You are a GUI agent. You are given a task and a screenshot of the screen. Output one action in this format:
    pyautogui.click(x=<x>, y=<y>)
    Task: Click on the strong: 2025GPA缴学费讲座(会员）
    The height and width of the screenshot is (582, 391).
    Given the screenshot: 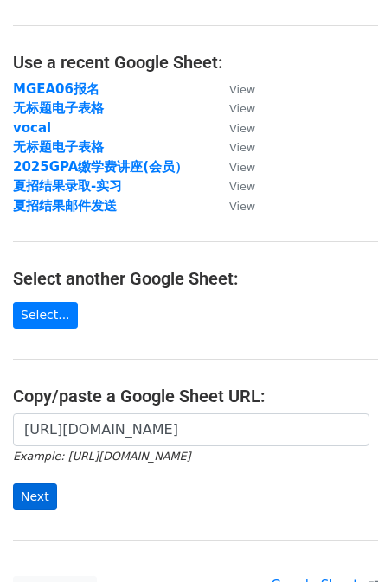 What is the action you would take?
    pyautogui.click(x=100, y=167)
    